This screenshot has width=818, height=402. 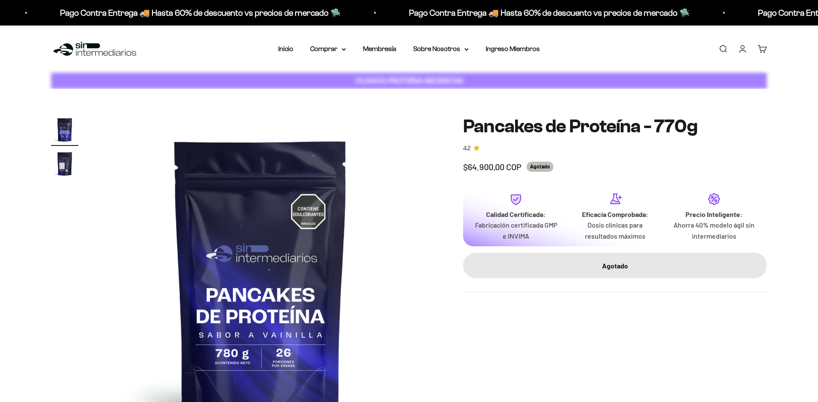 What do you see at coordinates (516, 230) in the screenshot?
I see `p: Fabricación certificada GMP e INVIMA` at bounding box center [516, 230].